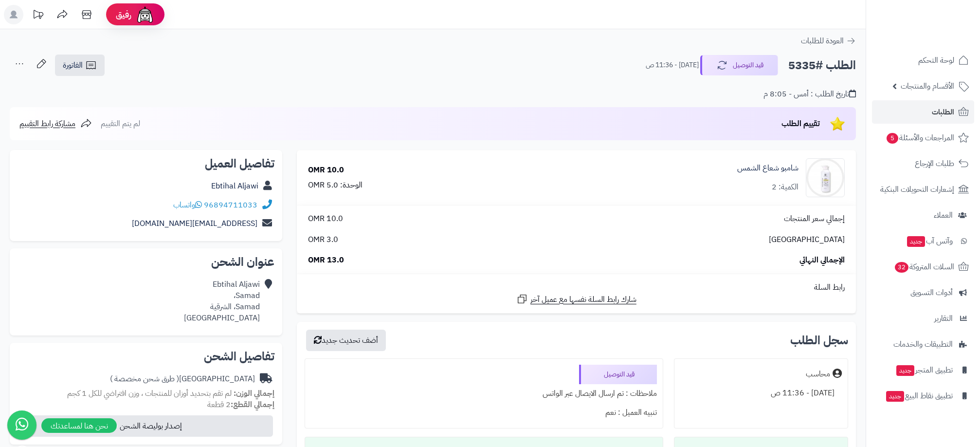  Describe the element at coordinates (923, 164) in the screenshot. I see `a: طلبات الإرجاع` at that location.